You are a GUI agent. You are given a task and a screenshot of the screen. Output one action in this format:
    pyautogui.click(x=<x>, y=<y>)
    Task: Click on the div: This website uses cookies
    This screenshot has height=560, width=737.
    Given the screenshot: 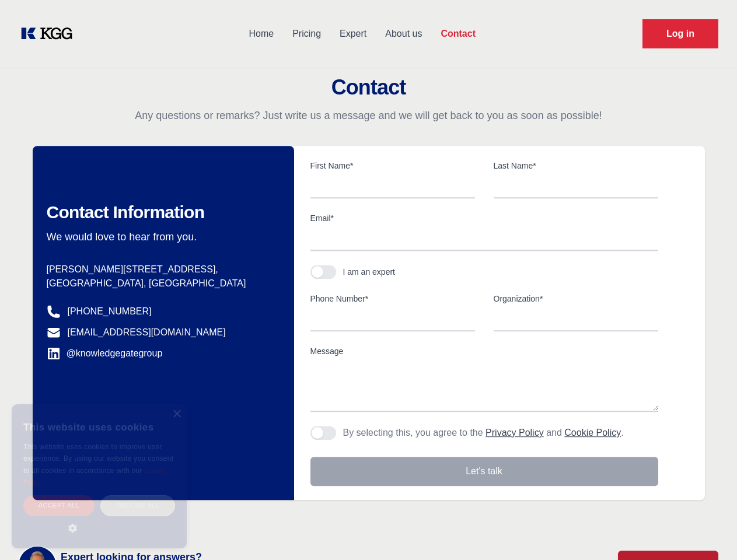 What is the action you would take?
    pyautogui.click(x=99, y=427)
    